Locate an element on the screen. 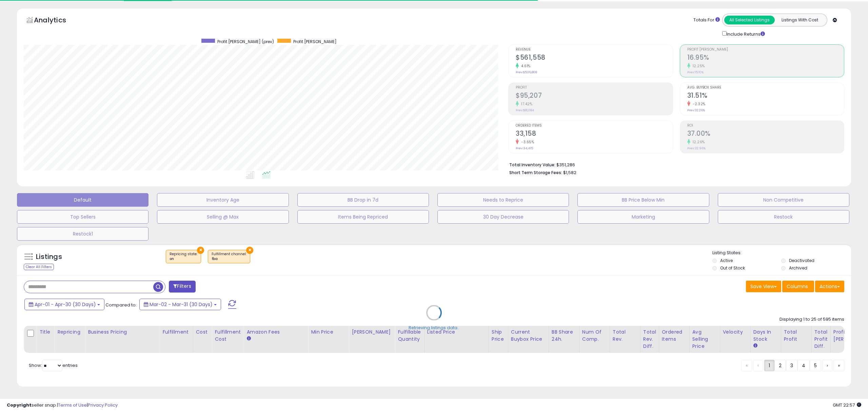  h2: 16.95% is located at coordinates (766, 58).